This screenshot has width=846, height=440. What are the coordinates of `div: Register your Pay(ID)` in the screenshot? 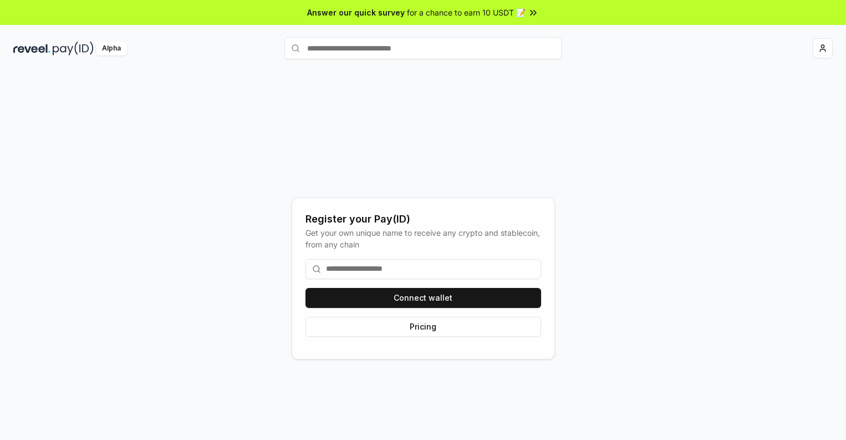 It's located at (423, 219).